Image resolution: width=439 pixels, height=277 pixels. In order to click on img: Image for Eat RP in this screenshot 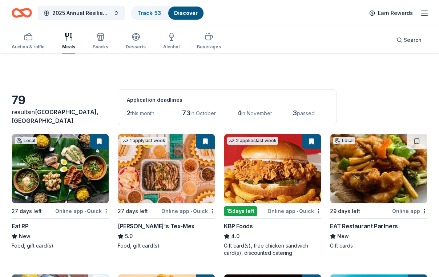, I will do `click(60, 169)`.